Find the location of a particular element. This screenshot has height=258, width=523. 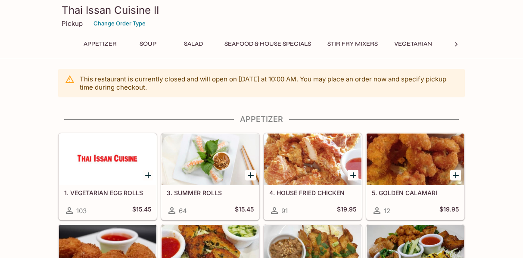

button: Add 1. VEGETARIAN EGG ROLLS is located at coordinates (148, 175).